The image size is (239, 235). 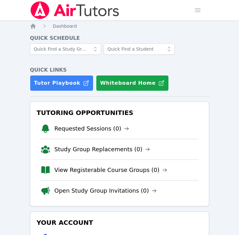 I want to click on input: Quick Find a Study Group, so click(x=66, y=49).